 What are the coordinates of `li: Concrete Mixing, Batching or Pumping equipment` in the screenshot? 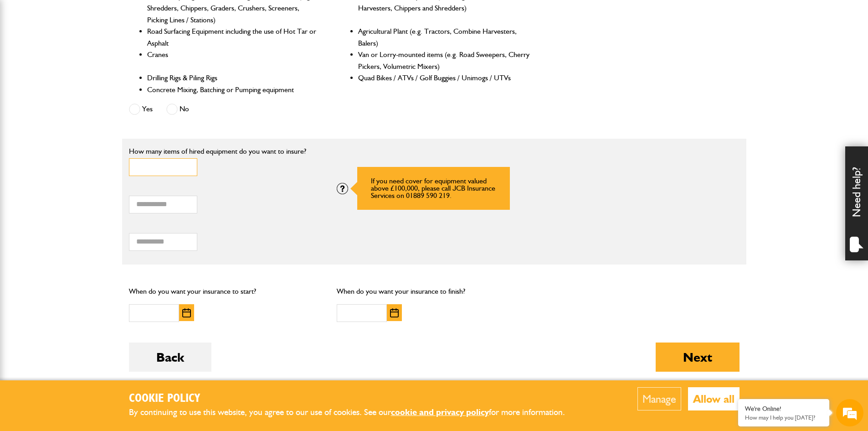 It's located at (233, 90).